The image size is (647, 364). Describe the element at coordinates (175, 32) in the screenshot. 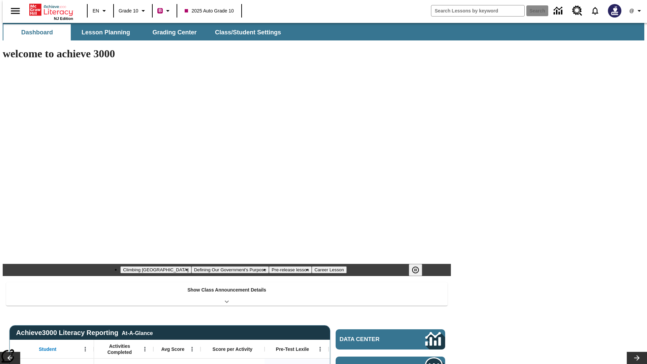

I see `button: Grading Center` at that location.